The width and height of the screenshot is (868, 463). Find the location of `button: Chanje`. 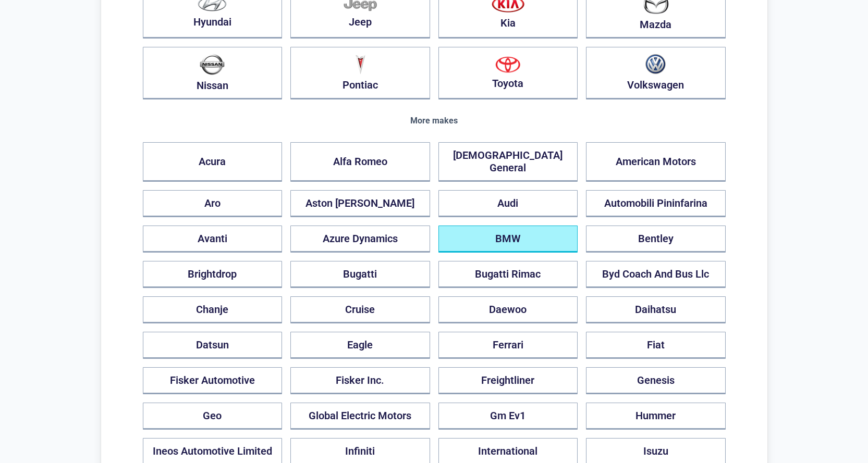

button: Chanje is located at coordinates (212, 310).